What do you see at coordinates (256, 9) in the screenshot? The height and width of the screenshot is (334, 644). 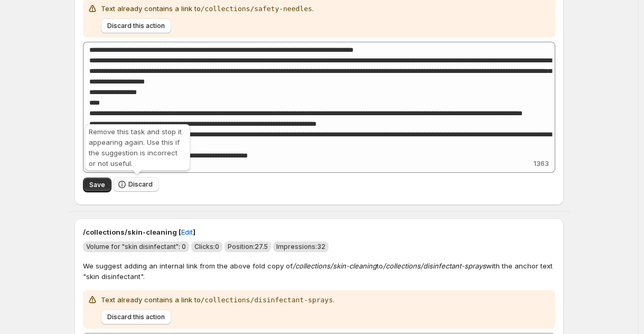 I see `code: /collections/safety-needles` at bounding box center [256, 9].